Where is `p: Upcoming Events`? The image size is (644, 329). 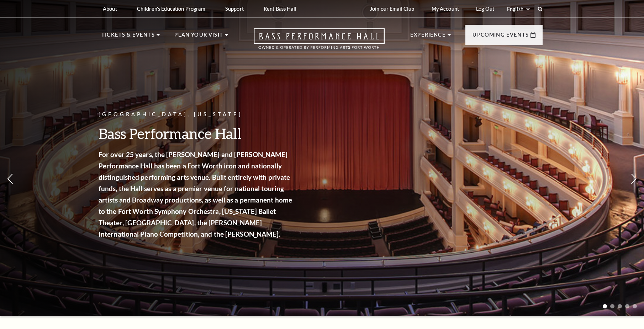 p: Upcoming Events is located at coordinates (501, 37).